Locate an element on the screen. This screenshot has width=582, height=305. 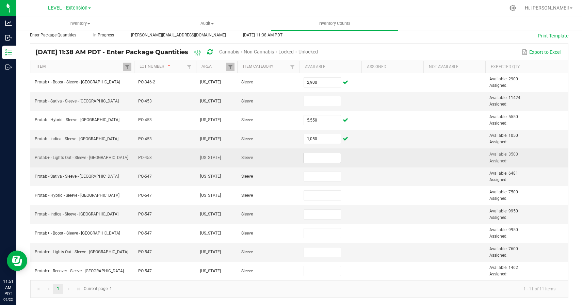
a: Lot NumberSortable is located at coordinates (162, 67).